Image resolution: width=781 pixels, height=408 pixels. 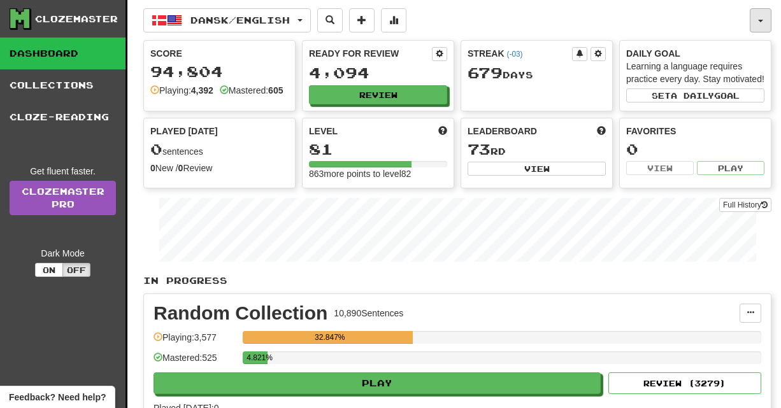 What do you see at coordinates (195, 362) in the screenshot?
I see `div: Mastered: 525` at bounding box center [195, 362].